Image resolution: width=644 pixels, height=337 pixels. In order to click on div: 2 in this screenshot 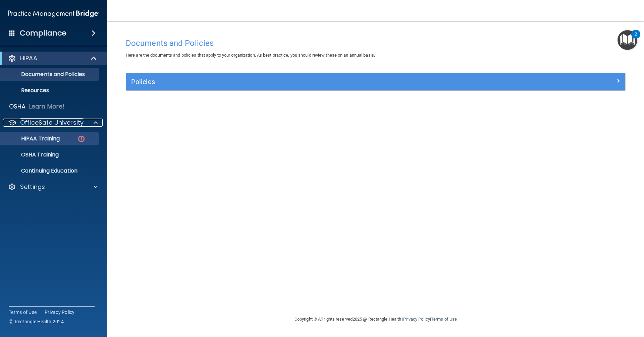, I will do `click(636, 39)`.